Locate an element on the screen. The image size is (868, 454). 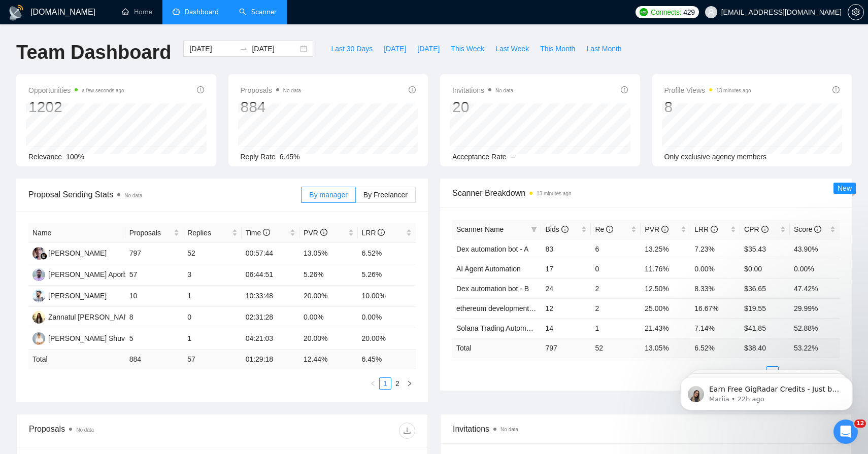
span: Bids is located at coordinates (556, 229).